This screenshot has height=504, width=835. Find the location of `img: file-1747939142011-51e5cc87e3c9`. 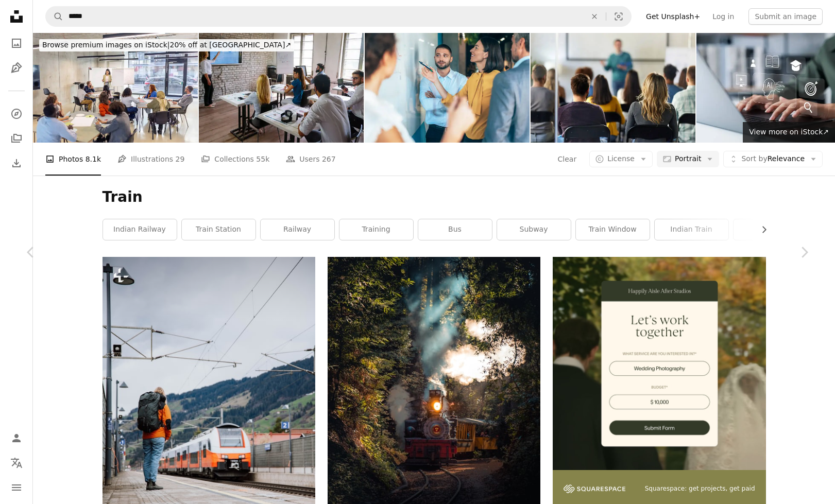

img: file-1747939142011-51e5cc87e3c9 is located at coordinates (595, 489).